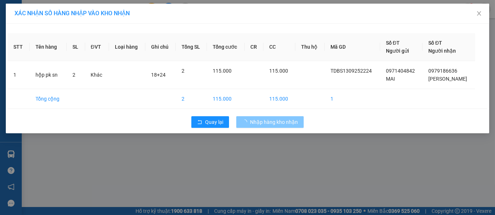 This screenshot has height=215, width=495. What do you see at coordinates (398, 51) in the screenshot?
I see `span: Người gửi` at bounding box center [398, 51].